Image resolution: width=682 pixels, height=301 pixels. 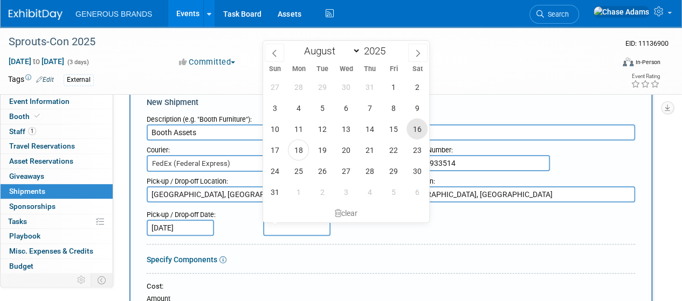 What do you see at coordinates (26, 176) in the screenshot?
I see `span: Giveaways` at bounding box center [26, 176].